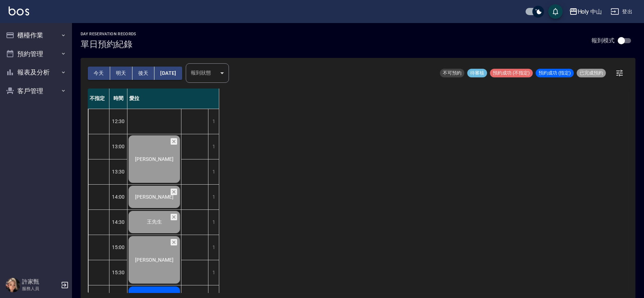 The image size is (644, 298). Describe the element at coordinates (118, 98) in the screenshot. I see `div: 時間` at that location.